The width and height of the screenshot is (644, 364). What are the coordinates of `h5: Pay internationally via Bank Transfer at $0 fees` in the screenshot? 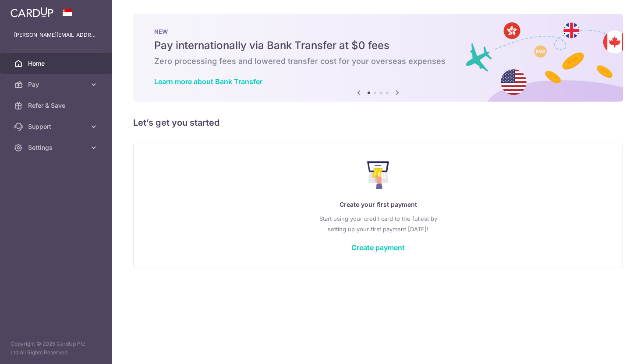 It's located at (378, 46).